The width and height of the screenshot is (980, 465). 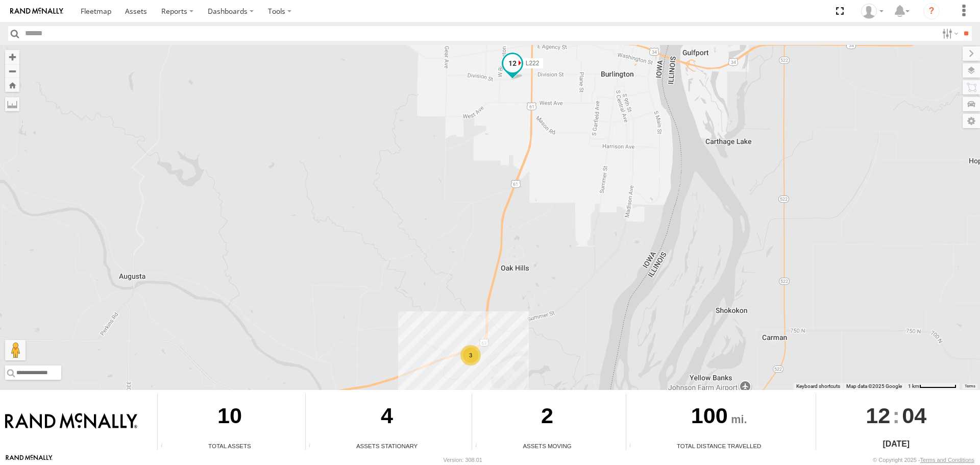 What do you see at coordinates (818, 387) in the screenshot?
I see `button: Keyboard shortcuts` at bounding box center [818, 387].